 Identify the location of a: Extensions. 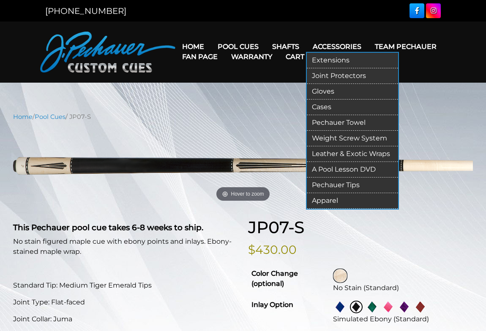
(352, 60).